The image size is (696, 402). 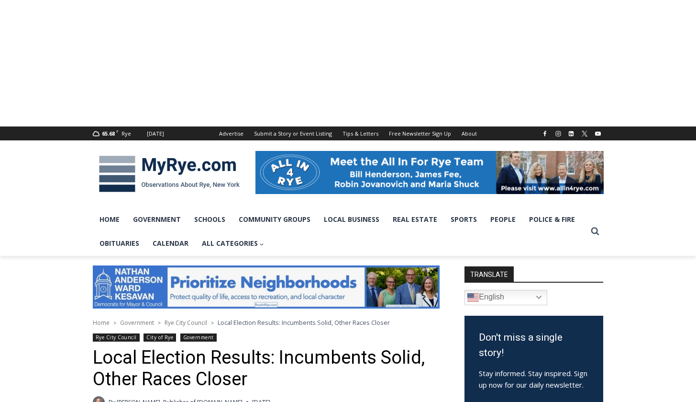 I want to click on a: Free Newsletter Sign Up, so click(x=420, y=133).